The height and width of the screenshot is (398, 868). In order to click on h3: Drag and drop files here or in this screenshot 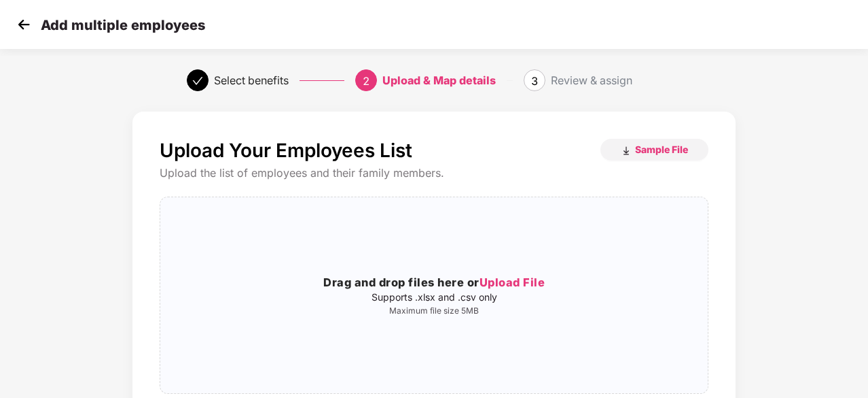, I will do `click(434, 283)`.